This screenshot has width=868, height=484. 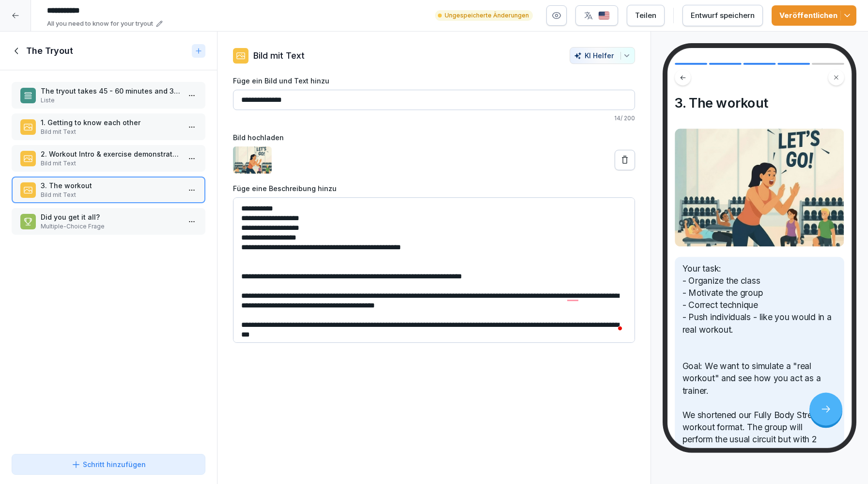 What do you see at coordinates (646, 16) in the screenshot?
I see `button: Teilen` at bounding box center [646, 16].